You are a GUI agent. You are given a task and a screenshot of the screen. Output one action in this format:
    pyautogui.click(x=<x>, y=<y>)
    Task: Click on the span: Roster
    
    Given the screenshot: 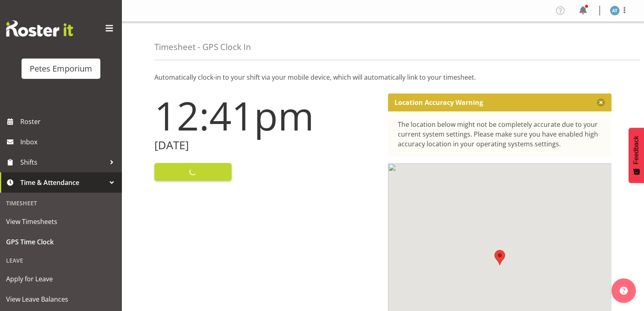 What is the action you would take?
    pyautogui.click(x=69, y=122)
    